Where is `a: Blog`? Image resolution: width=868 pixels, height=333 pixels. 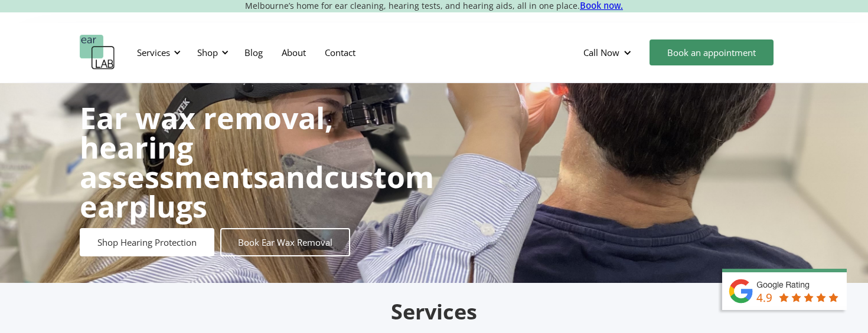 a: Blog is located at coordinates (253, 53).